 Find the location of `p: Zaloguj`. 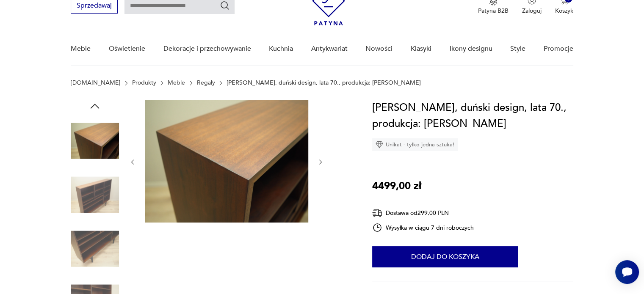

p: Zaloguj is located at coordinates (532, 10).